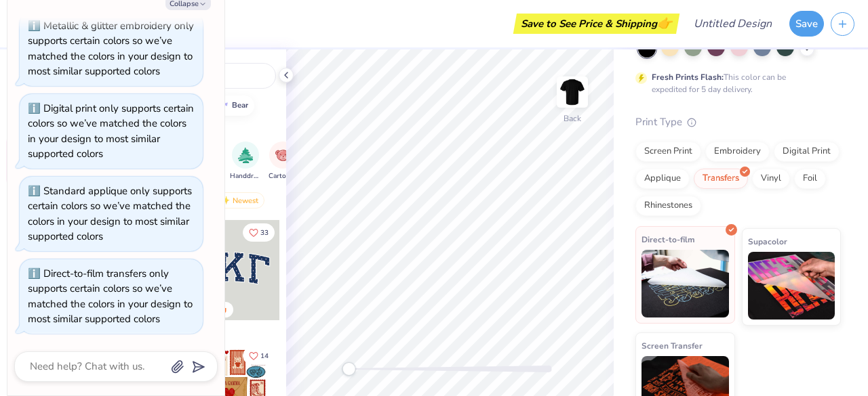  Describe the element at coordinates (806, 151) in the screenshot. I see `div: Digital Print` at that location.